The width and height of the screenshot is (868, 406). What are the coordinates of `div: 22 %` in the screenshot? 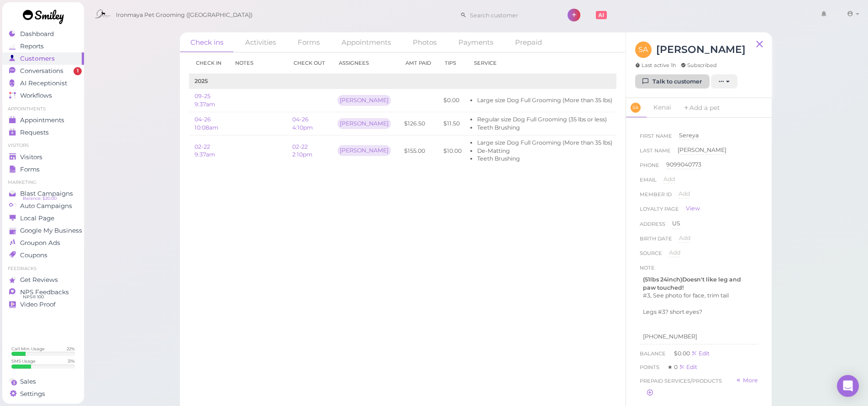 It's located at (71, 349).